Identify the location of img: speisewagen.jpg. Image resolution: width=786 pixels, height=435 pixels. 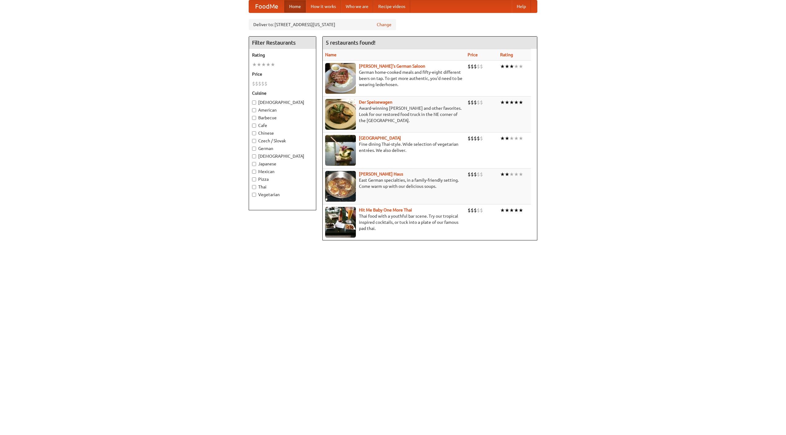
(341, 114).